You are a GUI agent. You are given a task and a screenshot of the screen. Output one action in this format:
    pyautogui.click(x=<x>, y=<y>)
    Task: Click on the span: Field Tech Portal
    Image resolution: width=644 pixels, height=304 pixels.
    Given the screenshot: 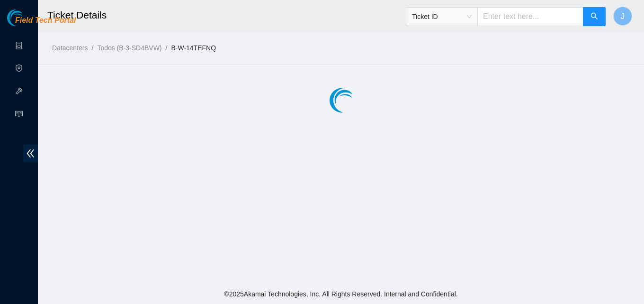 What is the action you would take?
    pyautogui.click(x=46, y=21)
    